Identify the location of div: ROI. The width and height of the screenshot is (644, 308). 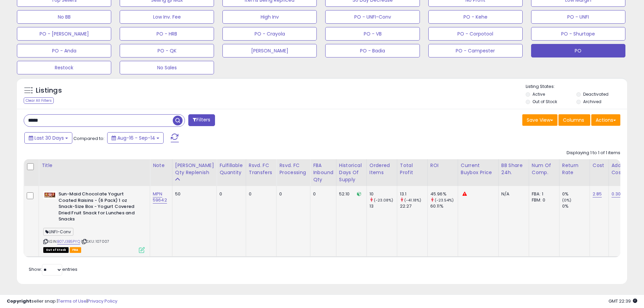
(442, 165).